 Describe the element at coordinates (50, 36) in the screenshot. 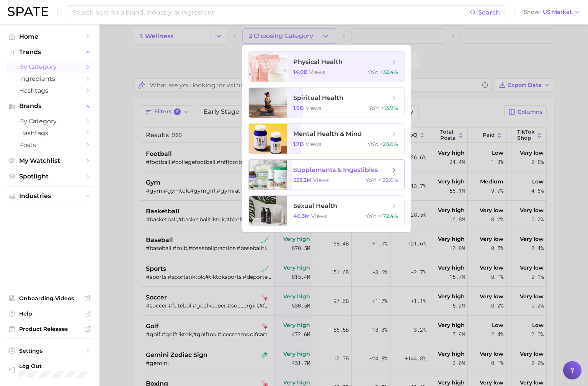

I see `span: Home` at that location.